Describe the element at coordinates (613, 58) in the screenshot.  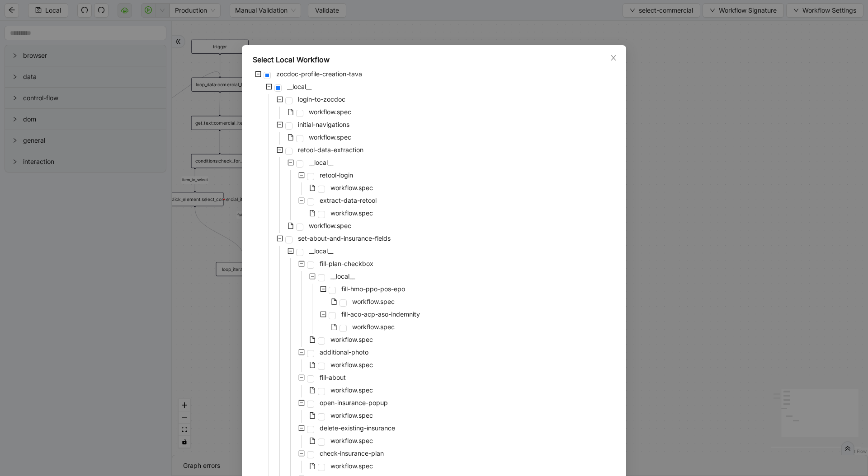
I see `span: close` at that location.